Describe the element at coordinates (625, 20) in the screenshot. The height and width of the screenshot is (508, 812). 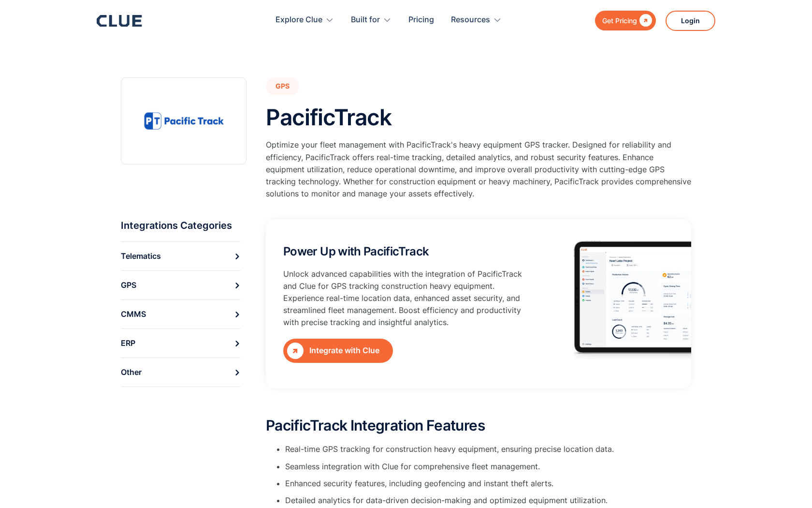
I see `a: Get Pricing` at that location.